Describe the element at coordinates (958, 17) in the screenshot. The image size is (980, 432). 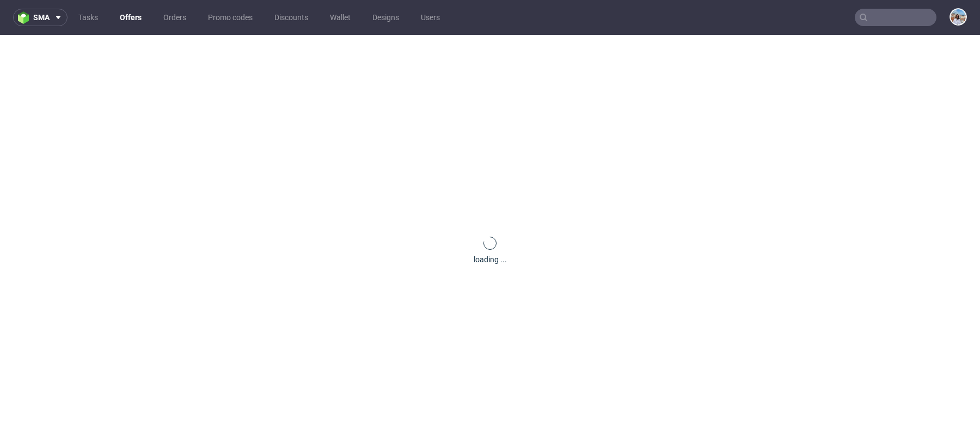
I see `img: Marta Kozłowska` at that location.